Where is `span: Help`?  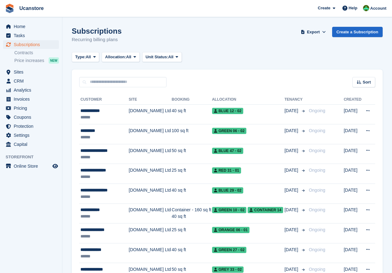
span: Help is located at coordinates (353, 8).